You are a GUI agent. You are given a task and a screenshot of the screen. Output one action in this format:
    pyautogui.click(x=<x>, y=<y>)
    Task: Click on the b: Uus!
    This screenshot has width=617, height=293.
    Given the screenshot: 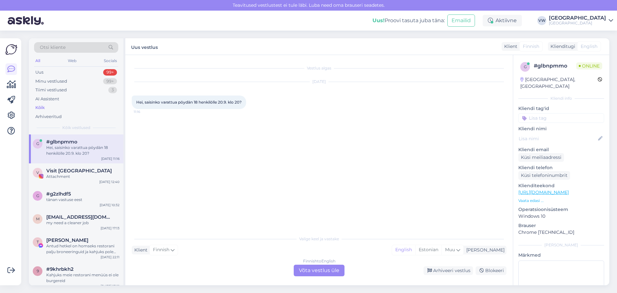 What is the action you would take?
    pyautogui.click(x=379, y=20)
    